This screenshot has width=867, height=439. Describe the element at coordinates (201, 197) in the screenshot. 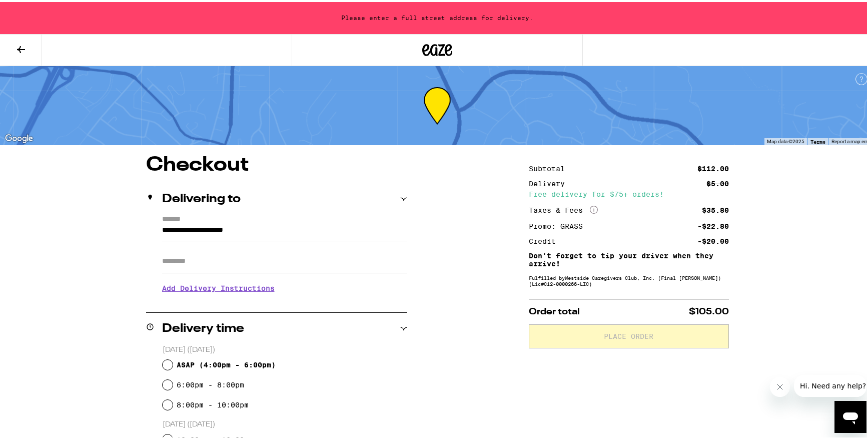

I see `h2: Delivering to` at that location.